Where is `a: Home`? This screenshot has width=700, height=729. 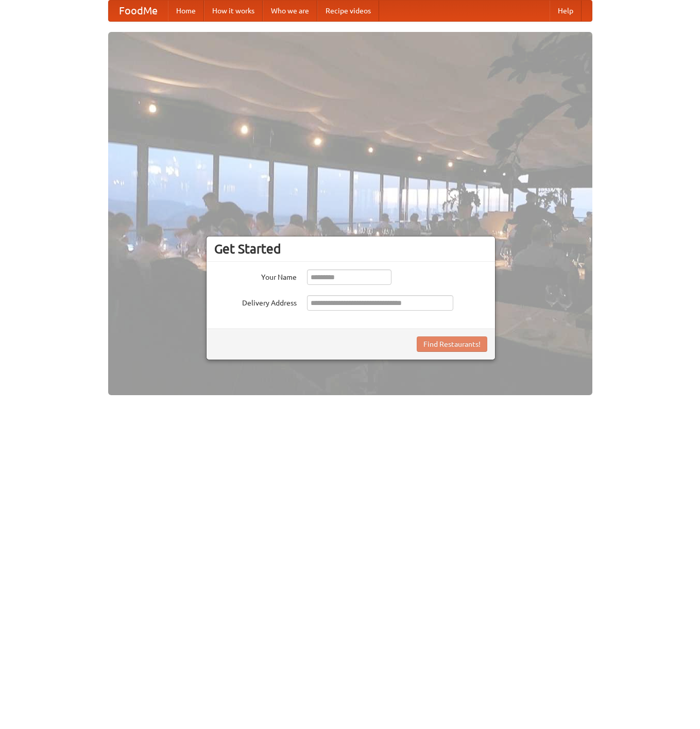 a: Home is located at coordinates (186, 11).